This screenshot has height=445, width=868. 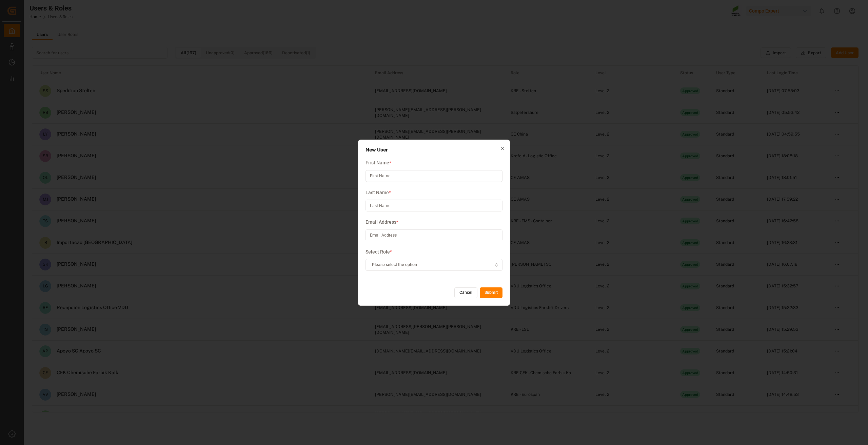 What do you see at coordinates (491, 293) in the screenshot?
I see `button: Submit` at bounding box center [491, 293].